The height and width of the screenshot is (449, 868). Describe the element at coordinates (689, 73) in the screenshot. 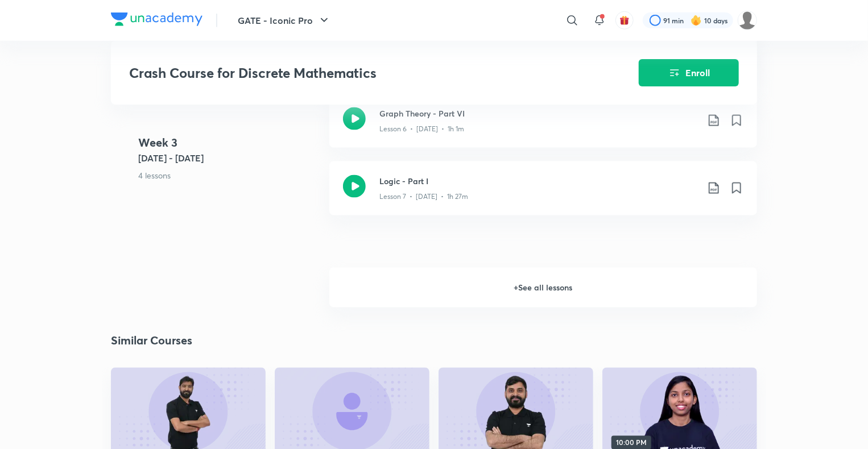

I see `button: Enroll` at that location.